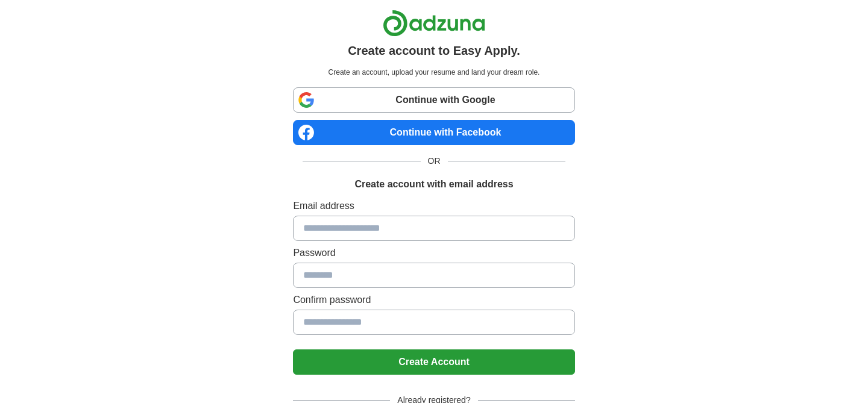 This screenshot has height=403, width=868. Describe the element at coordinates (434, 133) in the screenshot. I see `a: Continue with Facebook` at that location.